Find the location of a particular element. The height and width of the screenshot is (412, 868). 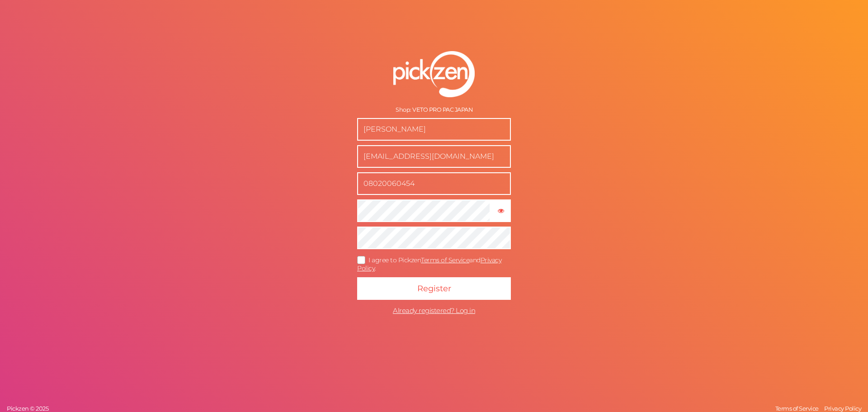

input: Phone is located at coordinates (434, 184).